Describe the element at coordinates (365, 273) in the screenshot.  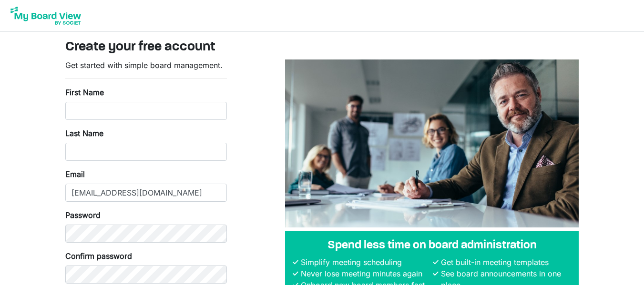
I see `li: Never lose meeting minutes again` at that location.